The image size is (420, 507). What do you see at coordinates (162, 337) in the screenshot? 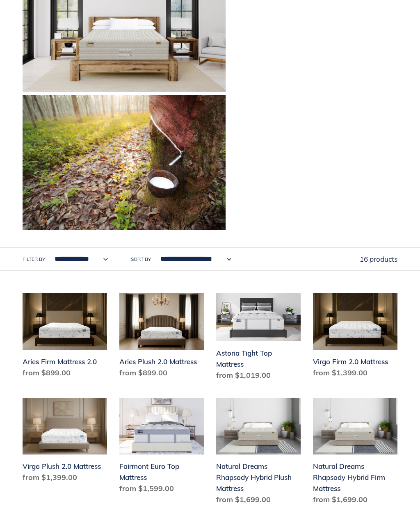
I see `a: Aries Plush 2.0 Mattress` at bounding box center [162, 337].